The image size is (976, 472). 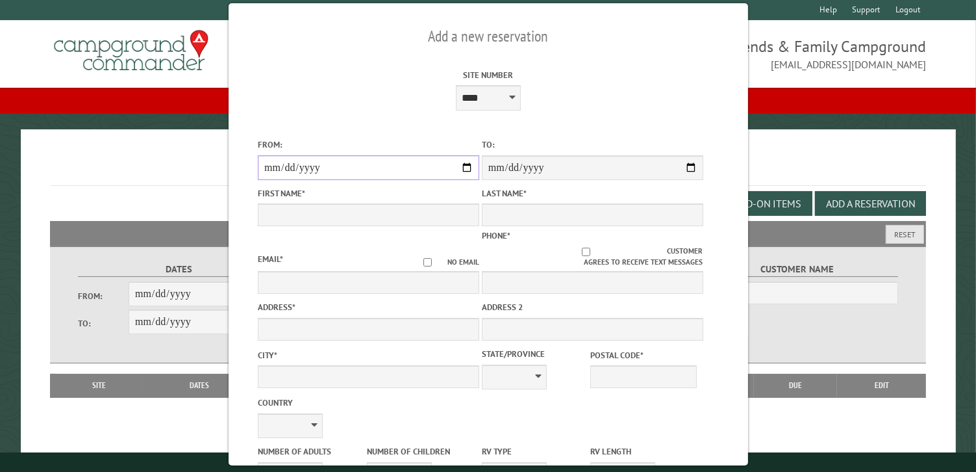 I want to click on label: Address, so click(x=368, y=307).